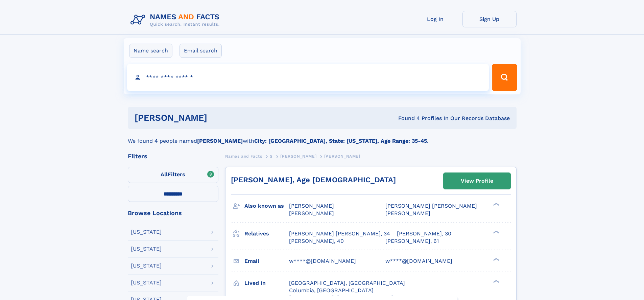  I want to click on div: Found 4 Profiles In Our Records Database, so click(406, 119).